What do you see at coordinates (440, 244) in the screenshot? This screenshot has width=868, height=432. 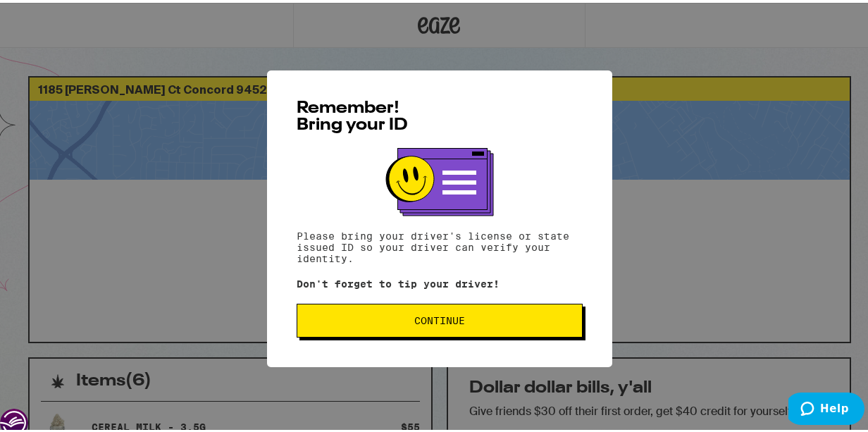 I see `p: Please bring your driver's license or state issued ID so your driver can verify your identity.` at bounding box center [440, 244].